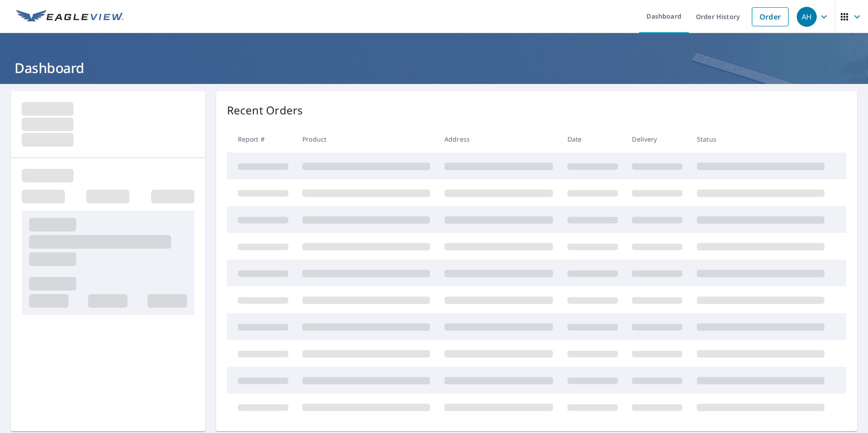 The image size is (868, 433). What do you see at coordinates (434, 68) in the screenshot?
I see `h1: Dashboard` at bounding box center [434, 68].